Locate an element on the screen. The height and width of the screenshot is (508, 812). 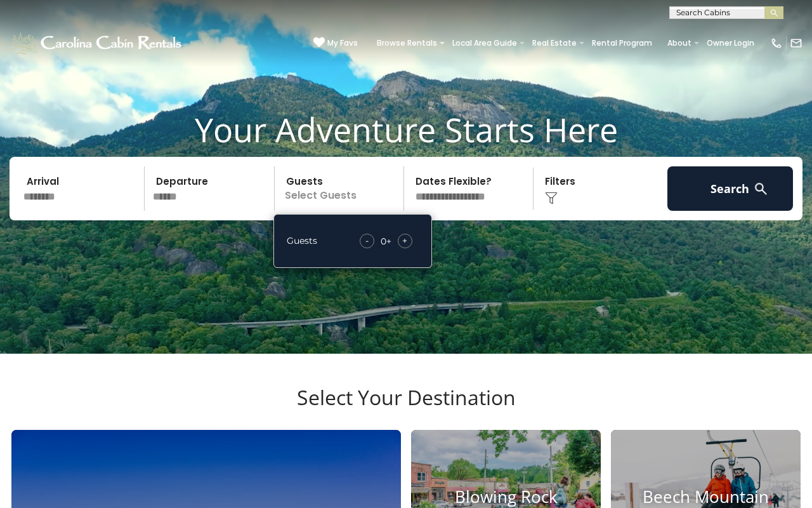
img: phone-regular-white.png is located at coordinates (776, 43).